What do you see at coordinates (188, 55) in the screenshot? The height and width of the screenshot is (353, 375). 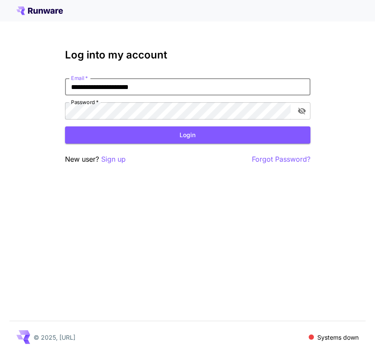 I see `h3: Log into my account` at bounding box center [188, 55].